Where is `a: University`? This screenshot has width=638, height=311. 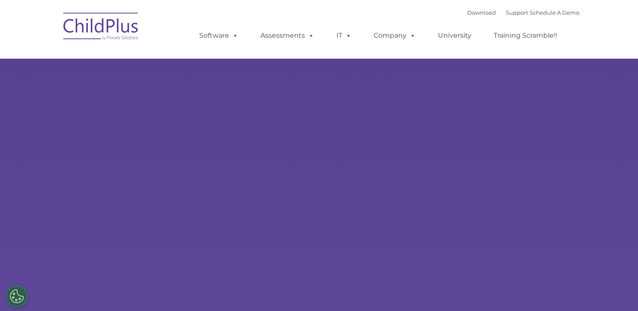
a: University is located at coordinates (455, 36).